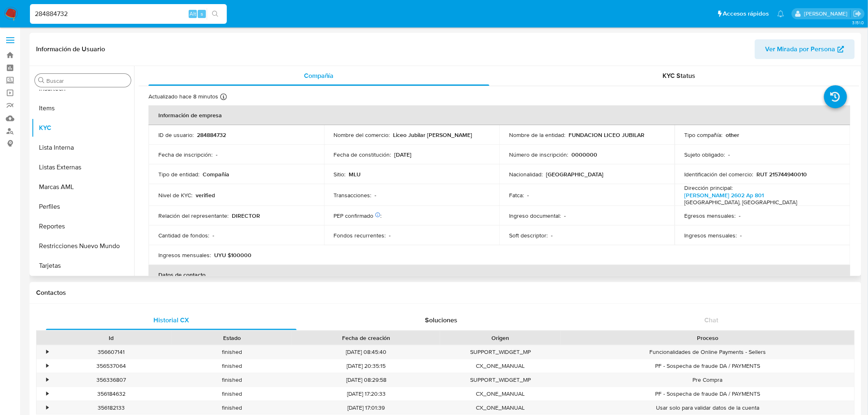 Image resolution: width=868 pixels, height=415 pixels. I want to click on div: Usar solo para validar datos de la cuenta, so click(708, 408).